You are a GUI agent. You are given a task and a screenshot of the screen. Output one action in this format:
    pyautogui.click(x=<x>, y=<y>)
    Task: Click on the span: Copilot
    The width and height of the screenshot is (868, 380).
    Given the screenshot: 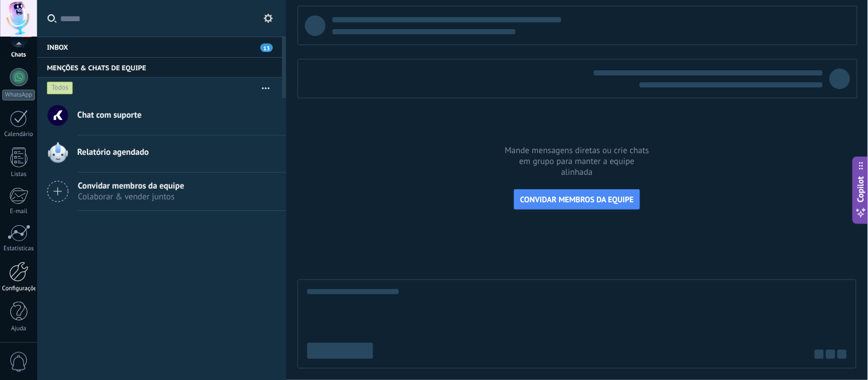 What is the action you would take?
    pyautogui.click(x=861, y=189)
    